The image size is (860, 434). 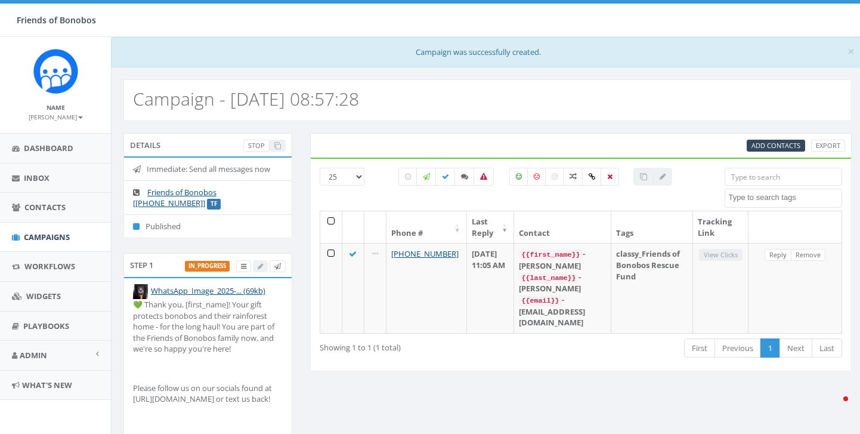 I want to click on div: Step 1, so click(x=208, y=265).